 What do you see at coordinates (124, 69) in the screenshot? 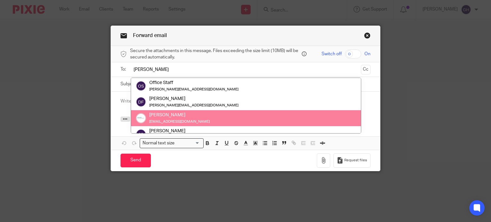
I see `label: To:` at bounding box center [124, 69].